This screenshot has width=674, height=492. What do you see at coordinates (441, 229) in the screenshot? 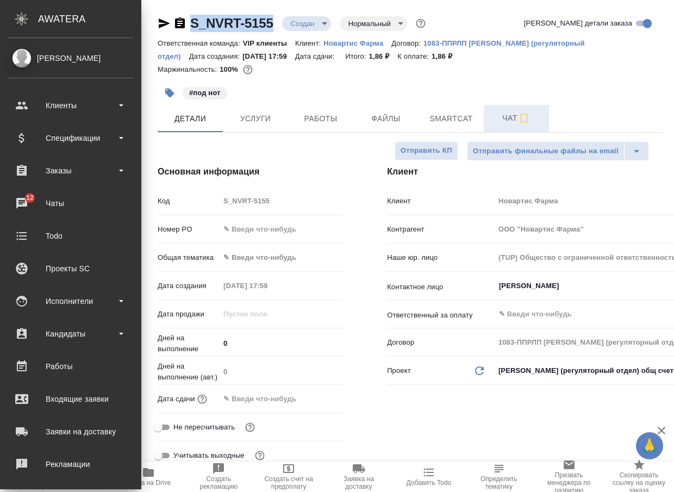
I see `p: Контрагент` at bounding box center [441, 229].